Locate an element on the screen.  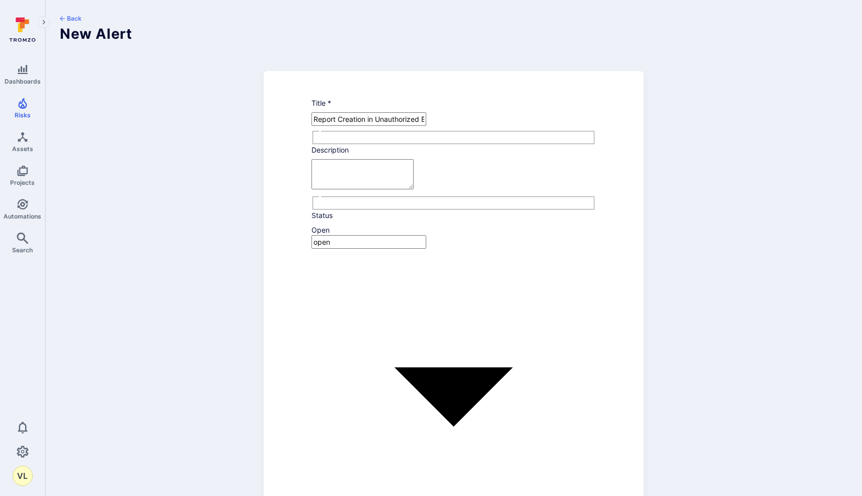
div: body is located at coordinates (454, 185).